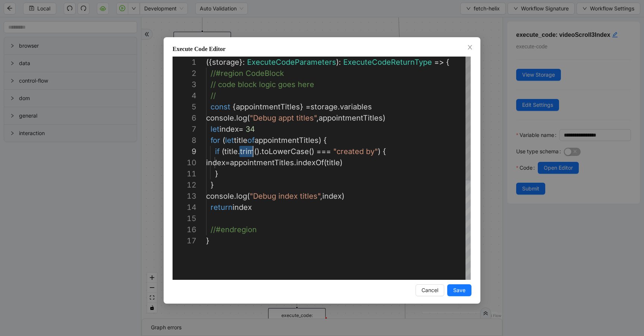  What do you see at coordinates (184, 73) in the screenshot?
I see `div: 2` at bounding box center [184, 73].